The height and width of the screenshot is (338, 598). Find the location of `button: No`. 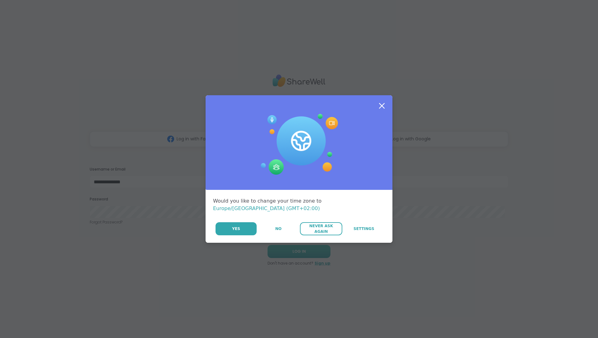

button: No is located at coordinates (278, 229).